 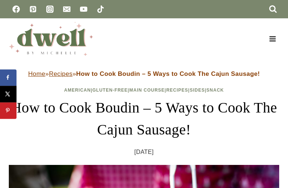 I want to click on a: Sides, so click(x=197, y=90).